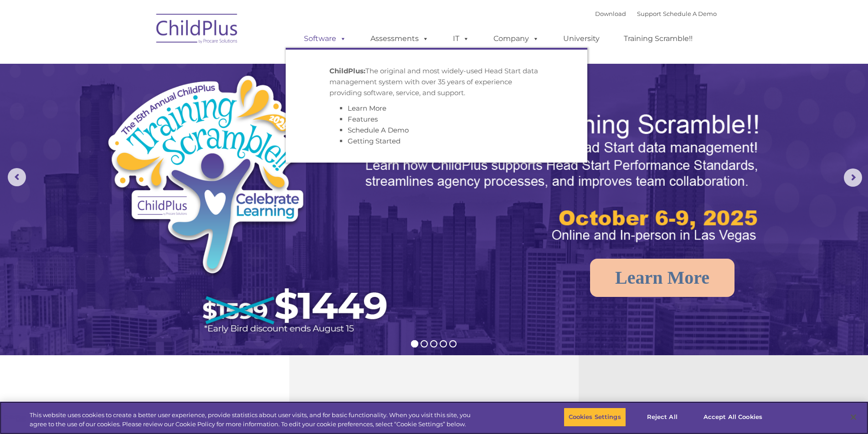  I want to click on a: Getting Started, so click(374, 141).